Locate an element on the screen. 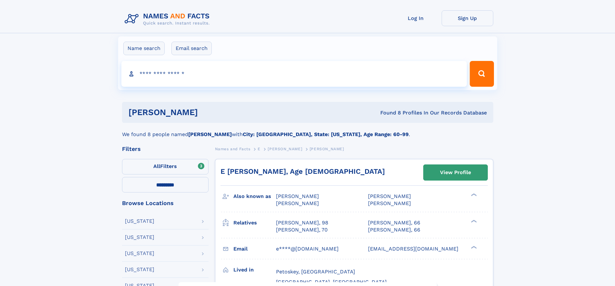  div: Filters is located at coordinates (165, 149).